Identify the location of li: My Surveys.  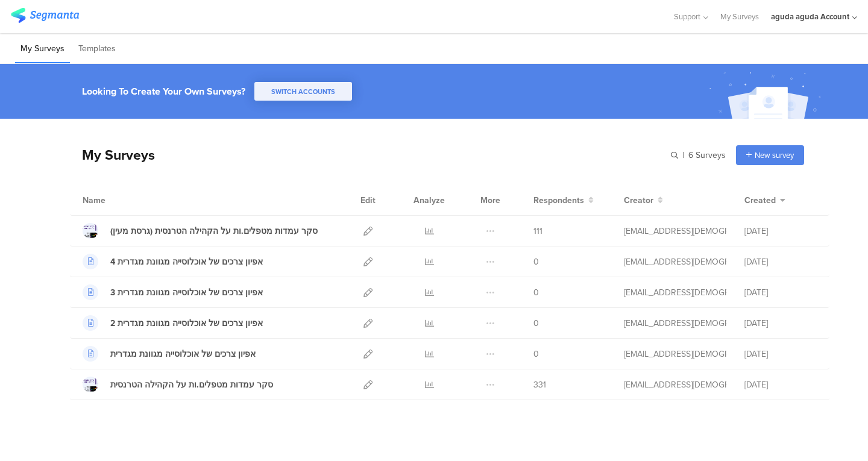
(42, 49).